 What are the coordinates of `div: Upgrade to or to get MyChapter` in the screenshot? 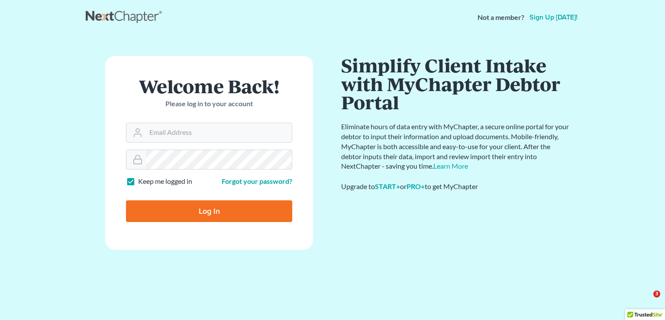 It's located at (456, 186).